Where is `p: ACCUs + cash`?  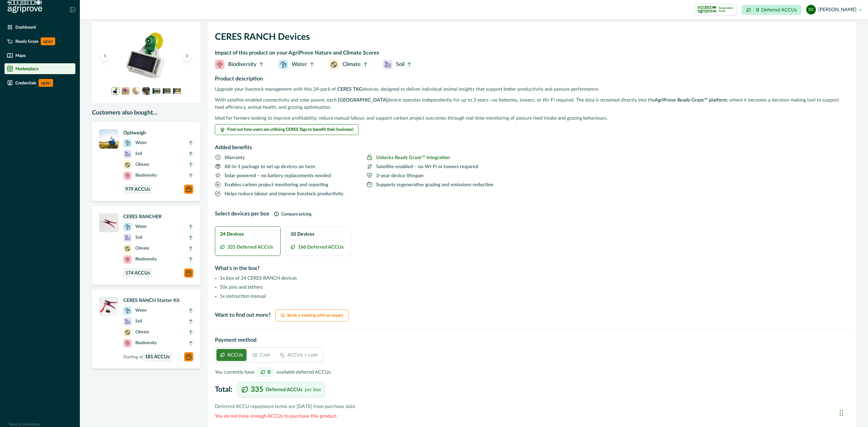
p: ACCUs + cash is located at coordinates (302, 355).